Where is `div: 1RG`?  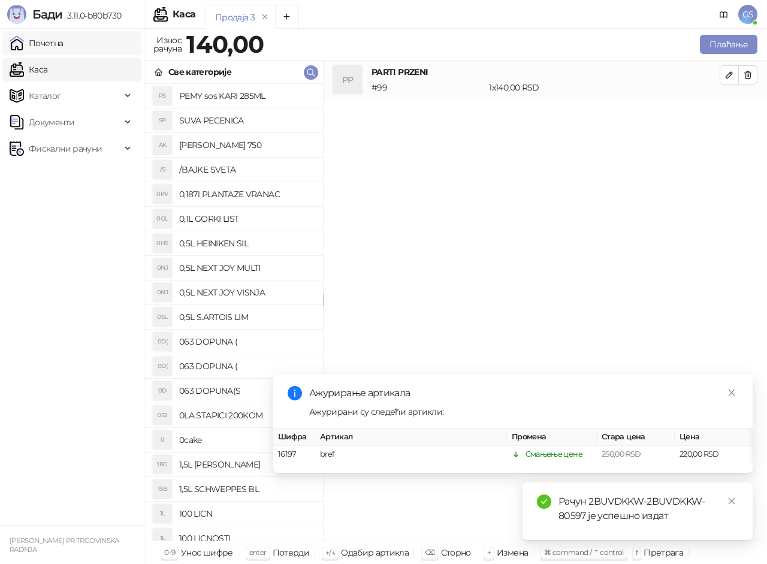
div: 1RG is located at coordinates (162, 464).